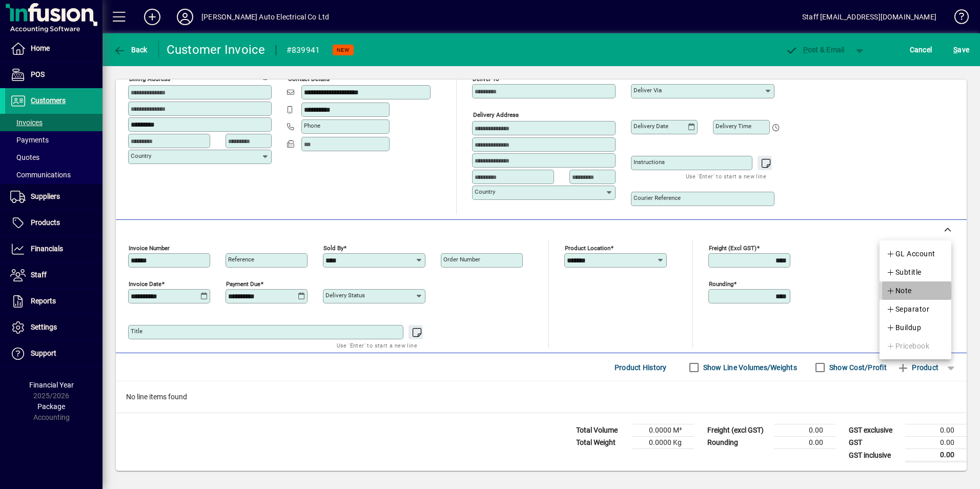 The image size is (980, 489). I want to click on span: Buildup, so click(903, 328).